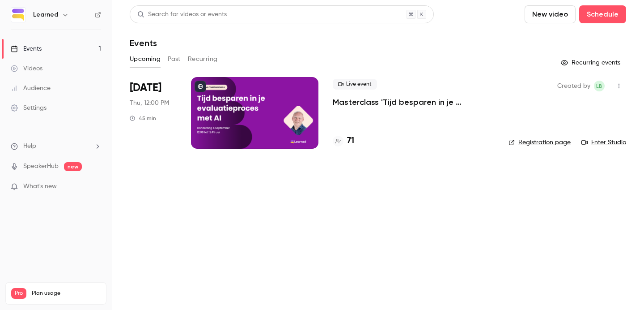 The width and height of the screenshot is (644, 310). What do you see at coordinates (143, 118) in the screenshot?
I see `div: 45 min` at bounding box center [143, 118].